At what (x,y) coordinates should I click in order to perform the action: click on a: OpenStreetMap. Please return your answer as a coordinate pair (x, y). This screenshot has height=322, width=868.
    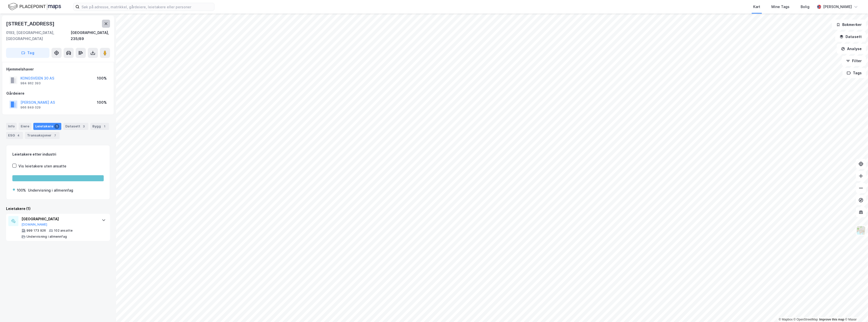
    Looking at the image, I should click on (806, 320).